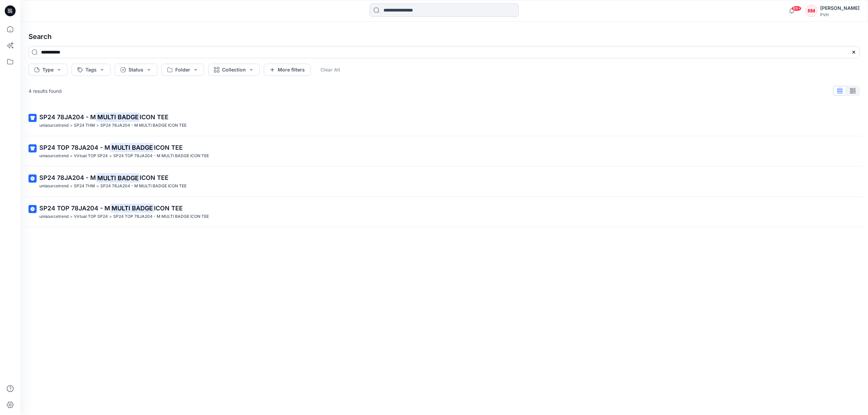 The width and height of the screenshot is (868, 415). Describe the element at coordinates (45, 91) in the screenshot. I see `p: 4 results found` at that location.